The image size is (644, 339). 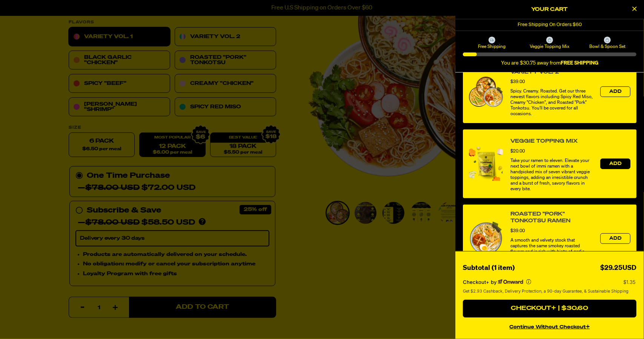 I want to click on img: View Veggie Topping Mix, so click(x=486, y=164).